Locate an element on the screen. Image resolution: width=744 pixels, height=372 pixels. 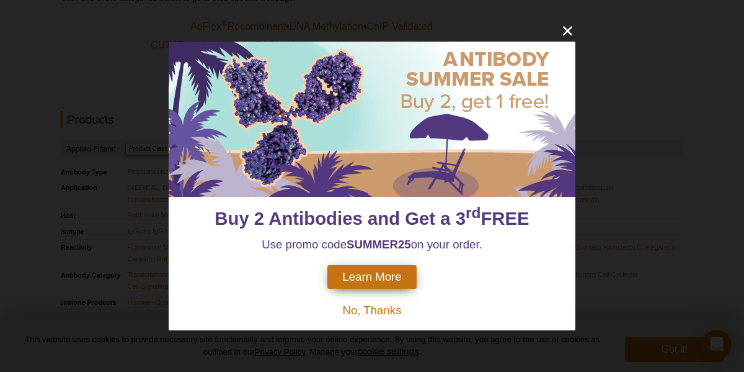
strong: SUMMER25 is located at coordinates (379, 244).